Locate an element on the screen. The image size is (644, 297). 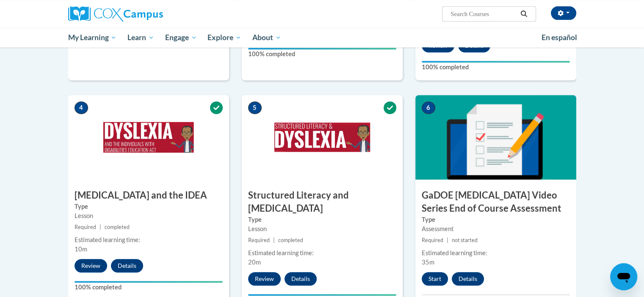
span: Engage is located at coordinates (181, 37).